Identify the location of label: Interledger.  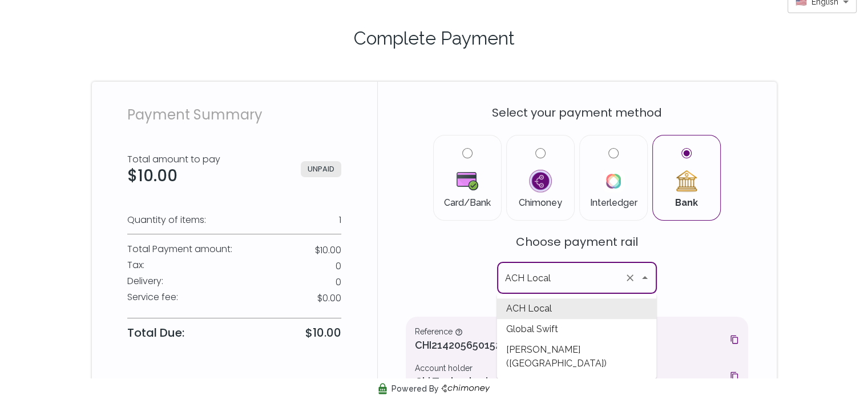
(614, 178).